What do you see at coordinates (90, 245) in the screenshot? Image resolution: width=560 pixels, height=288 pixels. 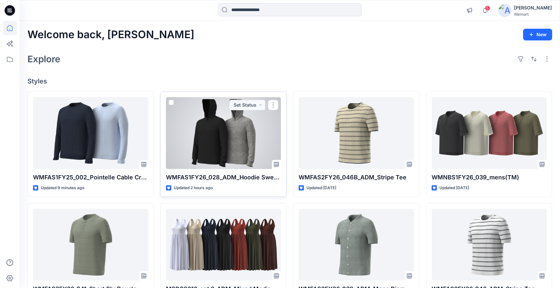 I see `a: WMFAS2FY26_041_Short Slv Boucle` at bounding box center [90, 245].